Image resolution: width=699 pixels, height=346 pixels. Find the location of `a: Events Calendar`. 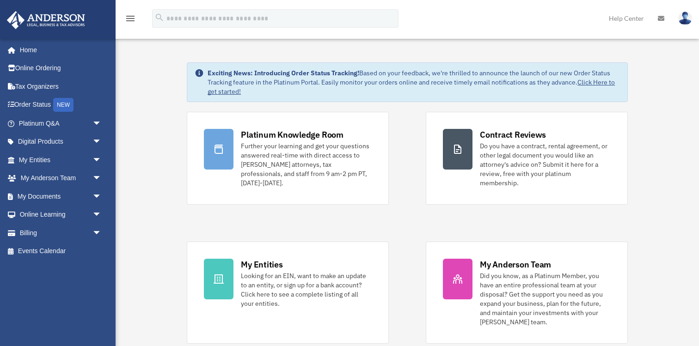

a: Events Calendar is located at coordinates (61, 252).